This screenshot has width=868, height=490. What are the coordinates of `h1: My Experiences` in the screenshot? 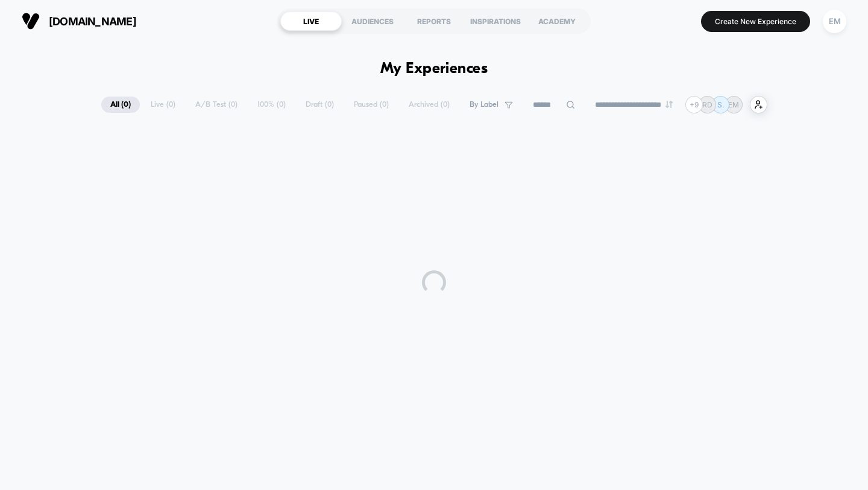 It's located at (434, 69).